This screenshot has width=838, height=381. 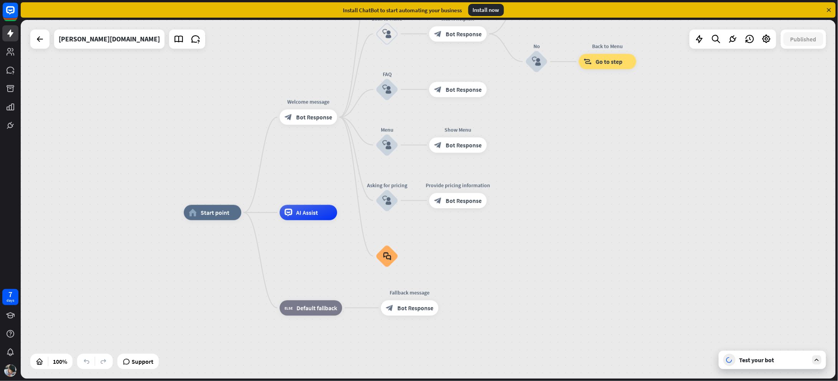 What do you see at coordinates (18, 15) in the screenshot?
I see `button: Open LiveChat chat widget` at bounding box center [18, 15].